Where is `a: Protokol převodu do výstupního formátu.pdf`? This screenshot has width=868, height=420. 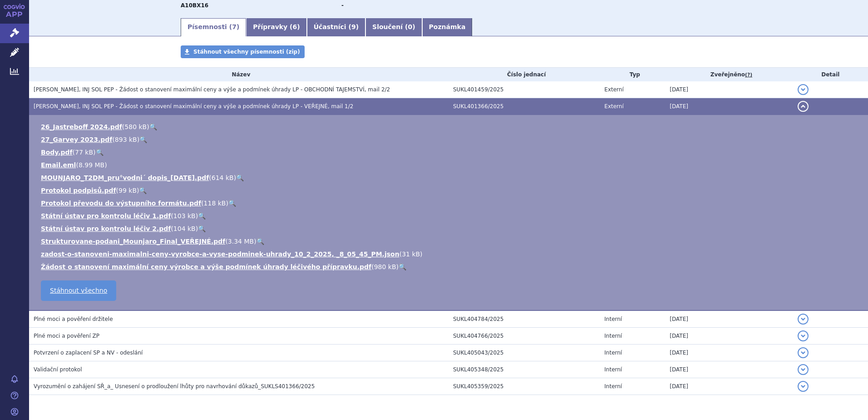
a: Protokol převodu do výstupního formátu.pdf is located at coordinates (121, 203).